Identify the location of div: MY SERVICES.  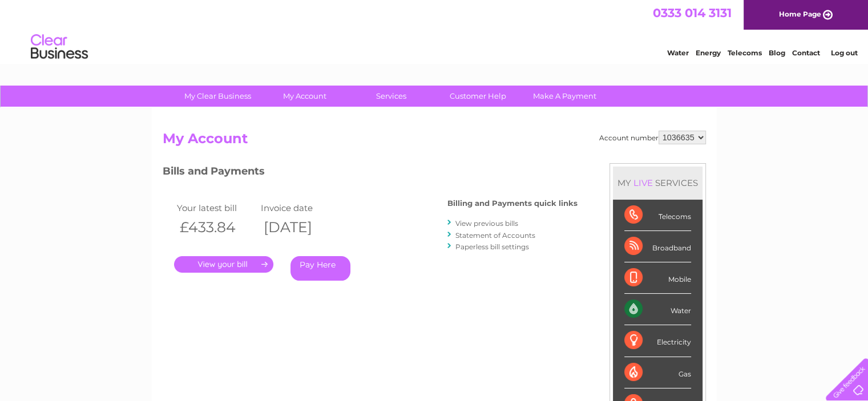
(657, 182).